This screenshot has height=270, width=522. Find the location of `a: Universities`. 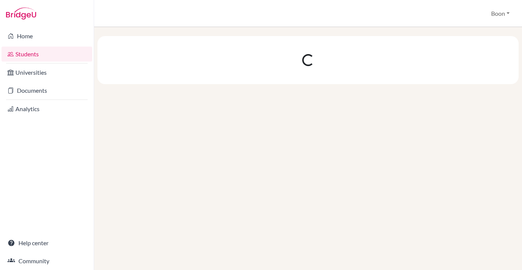

a: Universities is located at coordinates (47, 73).